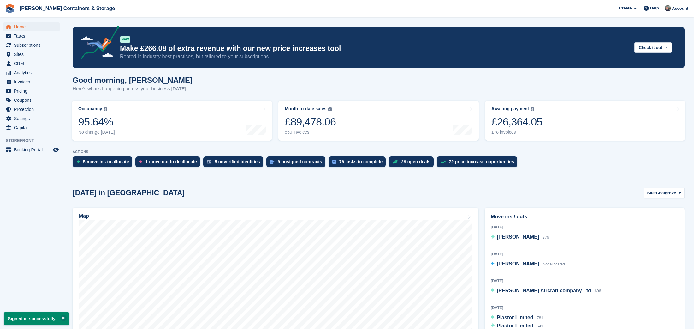  I want to click on div: NEW, so click(125, 39).